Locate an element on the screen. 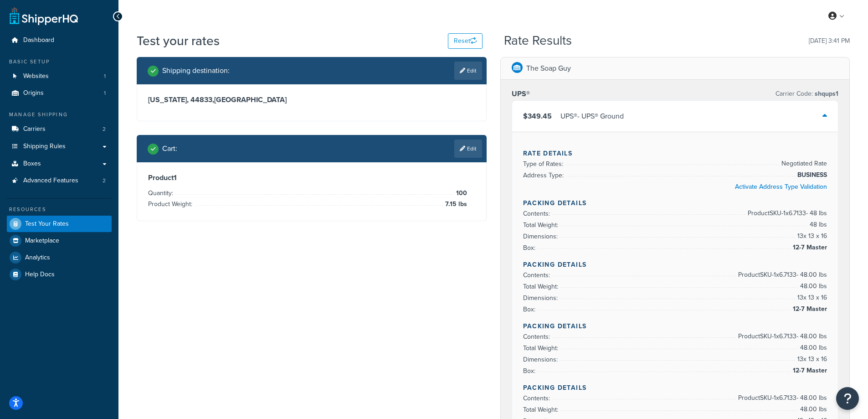 The image size is (868, 419). button: Reset is located at coordinates (465, 41).